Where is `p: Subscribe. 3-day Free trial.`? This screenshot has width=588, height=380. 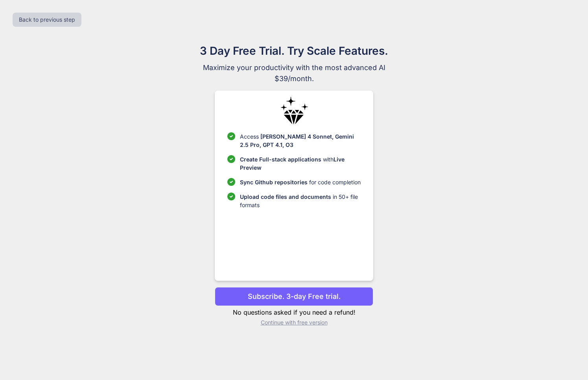 p: Subscribe. 3-day Free trial. is located at coordinates (294, 296).